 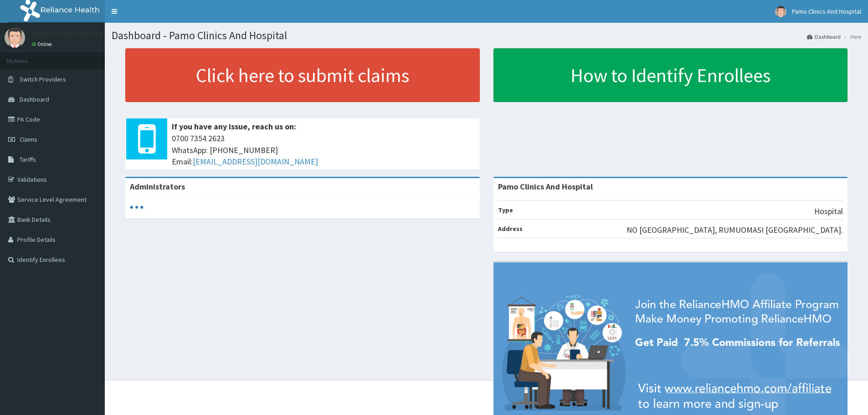 I want to click on span: Tariffs, so click(x=28, y=159).